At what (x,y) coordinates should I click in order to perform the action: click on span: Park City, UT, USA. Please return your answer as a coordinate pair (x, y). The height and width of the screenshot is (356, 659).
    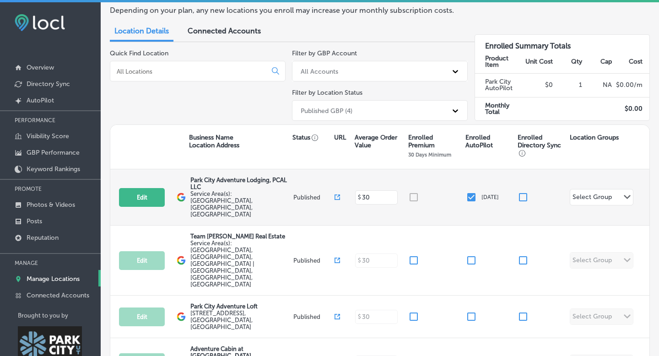
    Looking at the image, I should click on (222, 204).